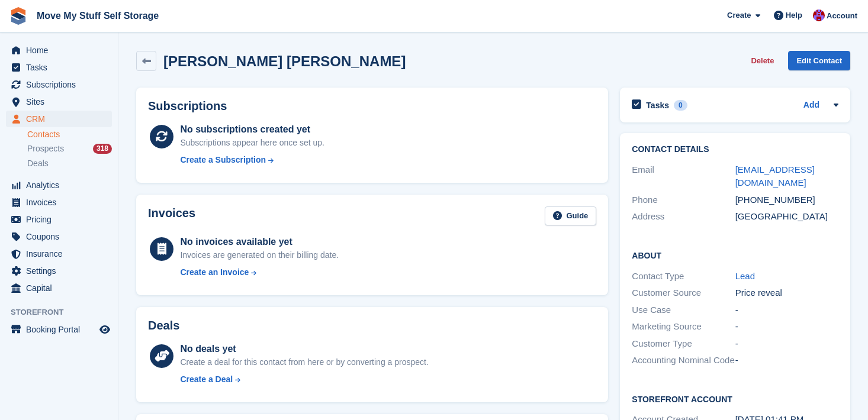  What do you see at coordinates (684, 200) in the screenshot?
I see `div: Phone` at bounding box center [684, 200].